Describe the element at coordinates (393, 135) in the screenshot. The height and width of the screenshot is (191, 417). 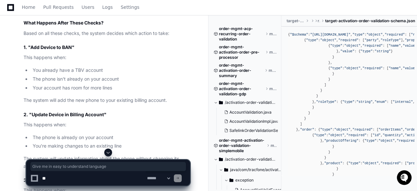
I see `span: "quantity"` at that location.